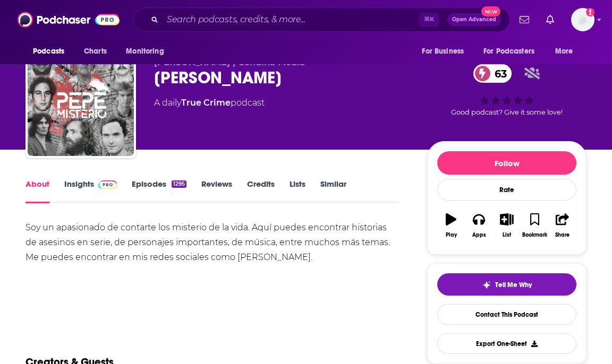  What do you see at coordinates (95, 52) in the screenshot?
I see `span: Charts` at bounding box center [95, 52].